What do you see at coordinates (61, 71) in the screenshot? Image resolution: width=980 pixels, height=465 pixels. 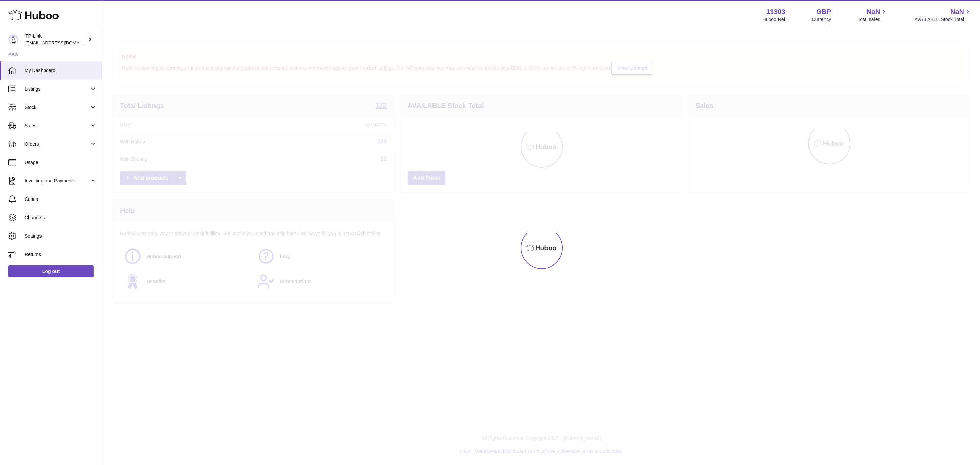 I see `span: My Dashboard` at bounding box center [61, 71].